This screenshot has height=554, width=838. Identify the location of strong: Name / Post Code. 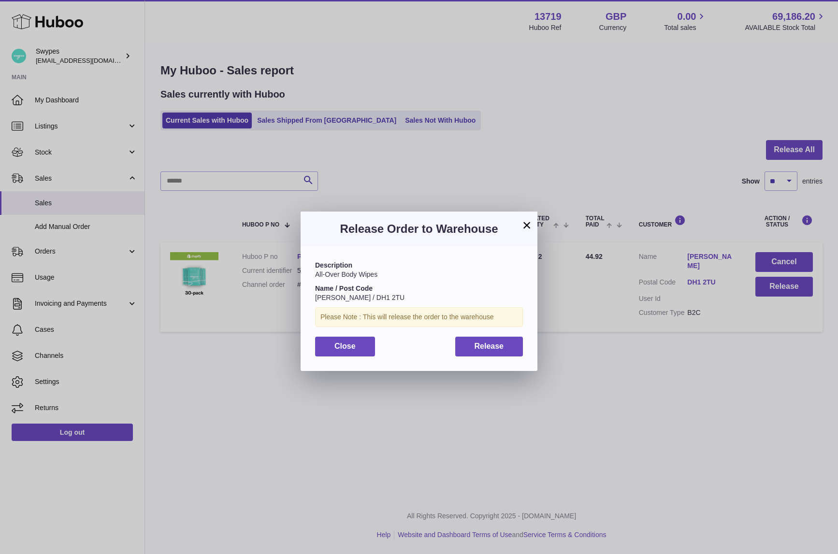
(343, 288).